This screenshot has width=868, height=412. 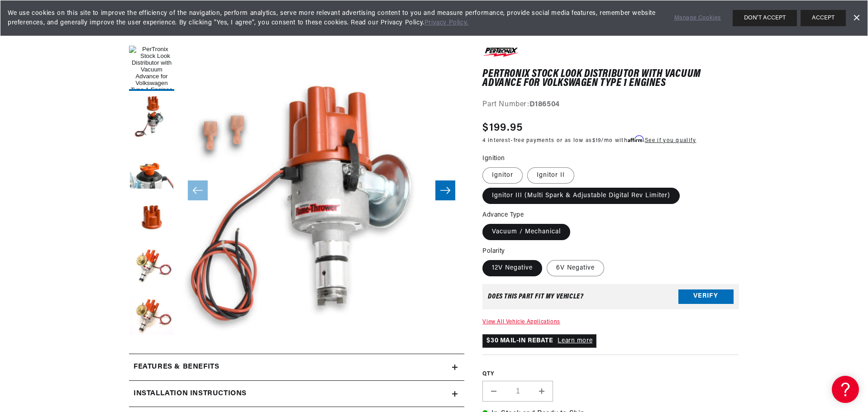 What do you see at coordinates (152, 217) in the screenshot?
I see `button: Load image 4 in gallery view` at bounding box center [152, 217].